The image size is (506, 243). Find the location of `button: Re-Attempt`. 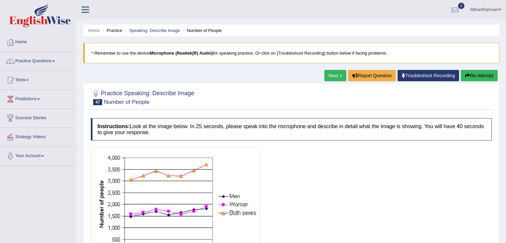

button: Re-Attempt is located at coordinates (479, 76).